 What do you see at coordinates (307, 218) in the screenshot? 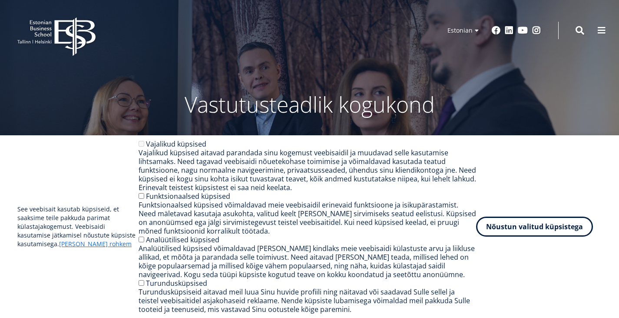
I see `div: Funktsionaalsed küpsised võimaldavad meie veebisaidil erinevaid funktsioone ja isikupärastamist. ...` at bounding box center [307, 218].